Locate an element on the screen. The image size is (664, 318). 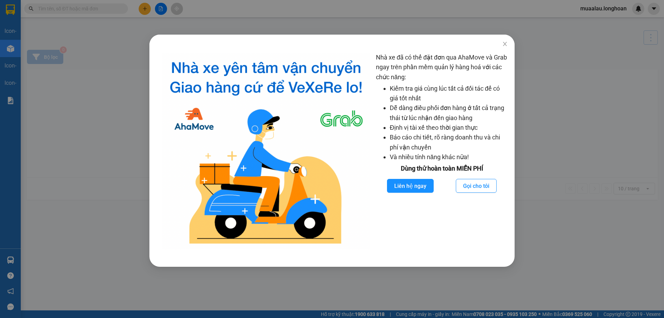
li: Kiểm tra giá cùng lúc tất cả đối tác để có giá tốt nhất is located at coordinates (448, 93).